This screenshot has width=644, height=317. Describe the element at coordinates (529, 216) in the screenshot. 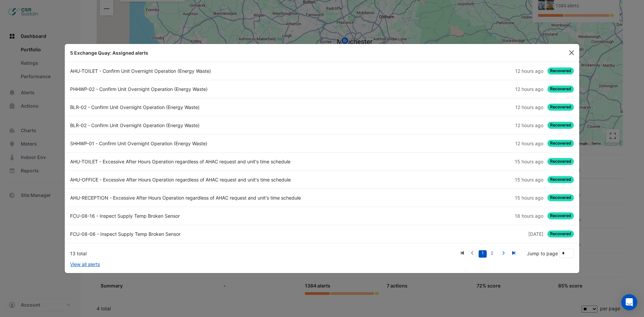

I see `span: Thu 09-Oct-2025 17:45 BST` at that location.